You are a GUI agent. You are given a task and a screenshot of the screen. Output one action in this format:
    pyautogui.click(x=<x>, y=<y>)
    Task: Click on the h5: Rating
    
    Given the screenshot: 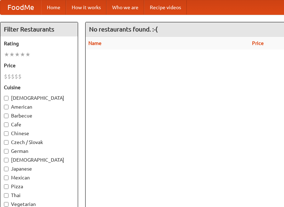 What is the action you would take?
    pyautogui.click(x=39, y=44)
    